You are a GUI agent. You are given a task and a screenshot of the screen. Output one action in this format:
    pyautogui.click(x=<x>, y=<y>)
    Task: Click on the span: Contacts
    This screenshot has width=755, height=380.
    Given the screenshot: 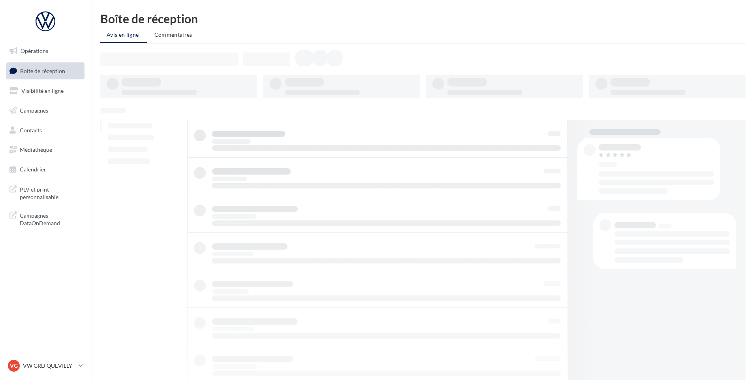 What is the action you would take?
    pyautogui.click(x=31, y=130)
    